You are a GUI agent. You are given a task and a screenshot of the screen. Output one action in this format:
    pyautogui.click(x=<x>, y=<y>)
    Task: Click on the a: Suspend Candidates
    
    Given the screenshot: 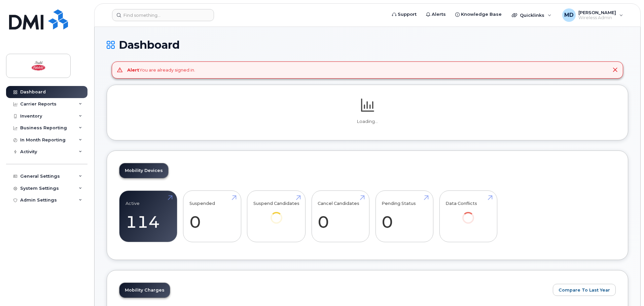 What is the action you would take?
    pyautogui.click(x=277, y=214)
    